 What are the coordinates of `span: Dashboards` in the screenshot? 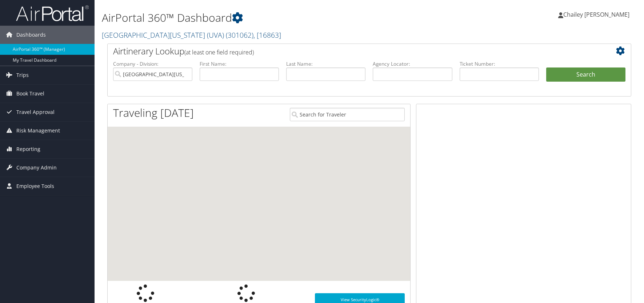 It's located at (31, 35).